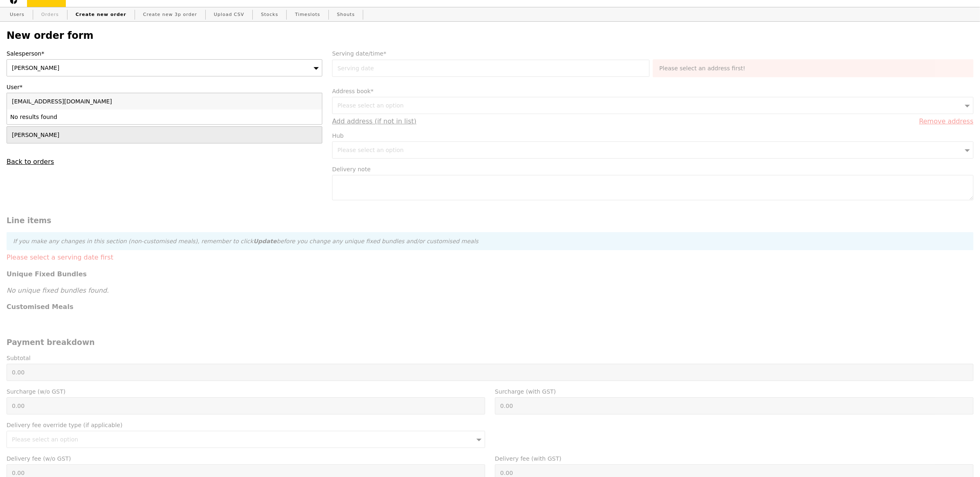  I want to click on label: Salesperson*, so click(164, 53).